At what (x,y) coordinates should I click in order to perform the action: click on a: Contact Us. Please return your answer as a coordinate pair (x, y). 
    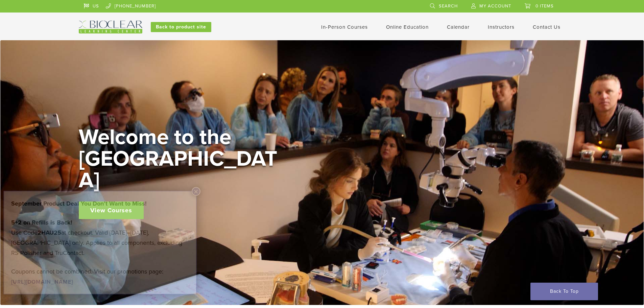
    Looking at the image, I should click on (547, 27).